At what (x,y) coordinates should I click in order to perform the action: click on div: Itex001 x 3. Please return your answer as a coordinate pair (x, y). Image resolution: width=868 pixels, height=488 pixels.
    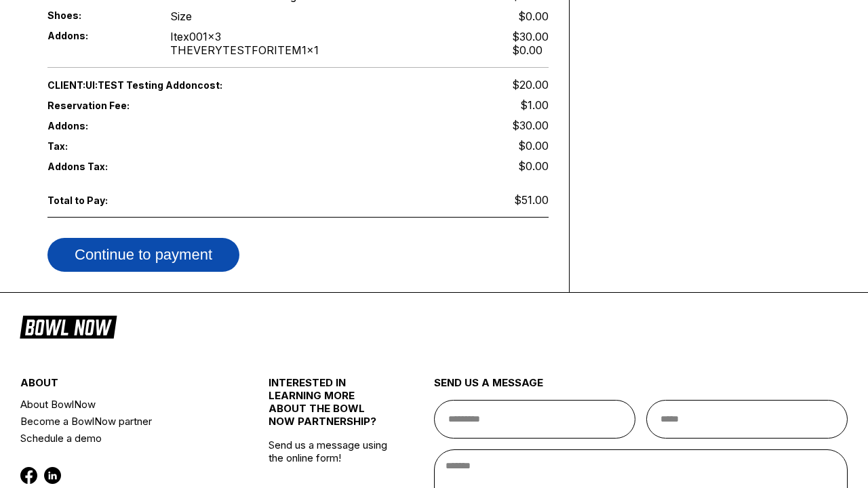
    Looking at the image, I should click on (244, 37).